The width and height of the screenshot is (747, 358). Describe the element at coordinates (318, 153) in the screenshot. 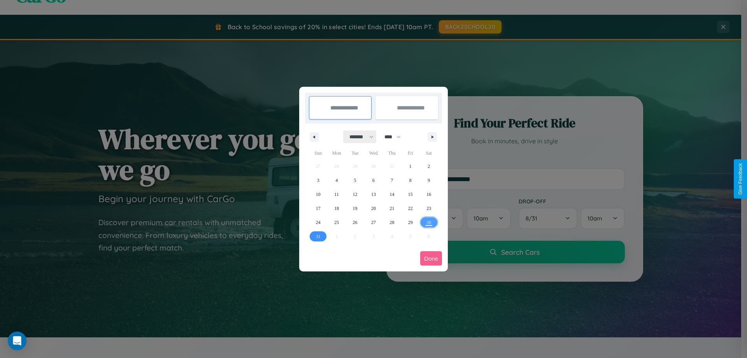

I see `span: Sun` at that location.